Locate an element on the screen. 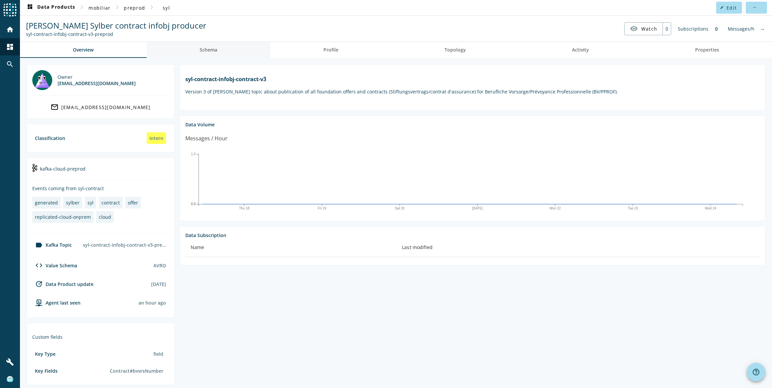 The width and height of the screenshot is (772, 388). button: mobiliar is located at coordinates (99, 8).